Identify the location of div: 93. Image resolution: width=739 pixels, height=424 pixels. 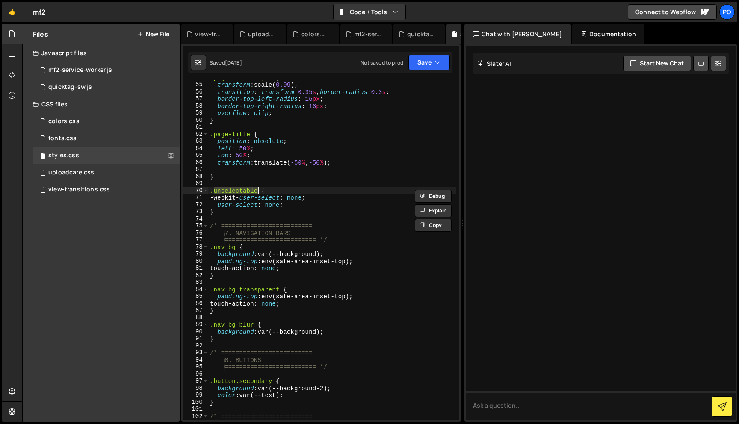
(195, 353).